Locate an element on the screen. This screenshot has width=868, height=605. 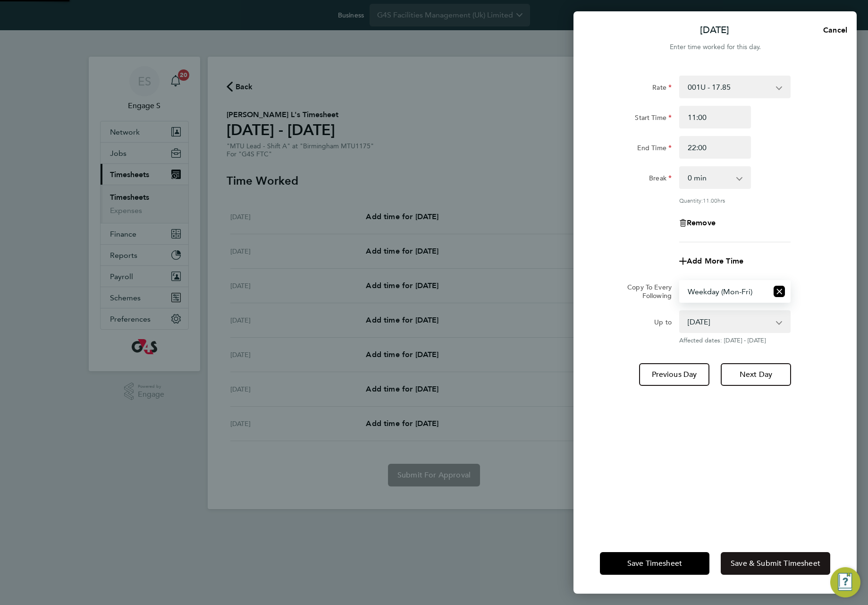
button: Save Timesheet is located at coordinates (654, 563).